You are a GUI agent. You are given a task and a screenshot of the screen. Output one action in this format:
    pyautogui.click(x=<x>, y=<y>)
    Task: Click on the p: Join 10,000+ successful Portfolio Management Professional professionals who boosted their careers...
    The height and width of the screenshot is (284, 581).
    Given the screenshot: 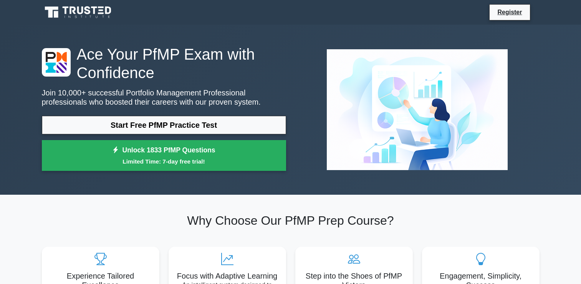 What is the action you would take?
    pyautogui.click(x=164, y=97)
    